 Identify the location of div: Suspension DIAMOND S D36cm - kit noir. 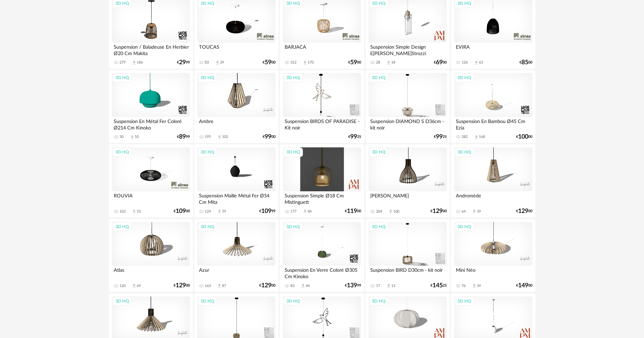
(408, 123).